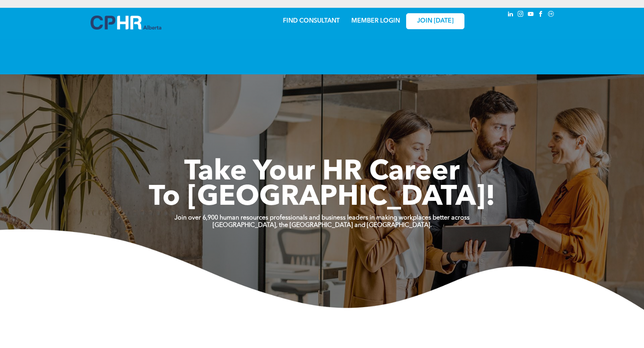  I want to click on img: A blue and white logo for cp alberta, so click(126, 23).